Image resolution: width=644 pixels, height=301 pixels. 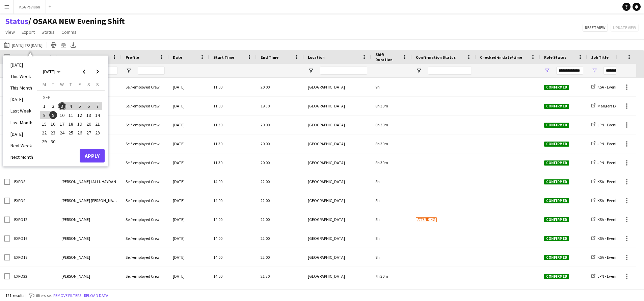 I want to click on button: Choose month and year, so click(x=52, y=72).